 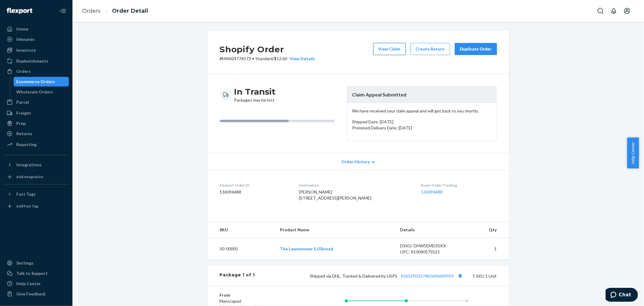 What do you see at coordinates (19, 7) in the screenshot?
I see `span: Chat` at bounding box center [19, 7].